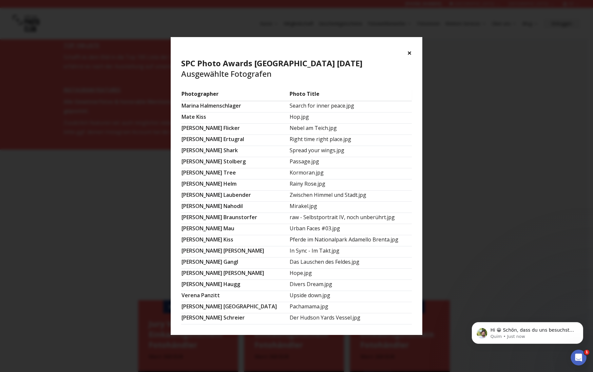 This screenshot has width=593, height=372. What do you see at coordinates (351, 140) in the screenshot?
I see `td: Right time right place.jpg` at bounding box center [351, 140].